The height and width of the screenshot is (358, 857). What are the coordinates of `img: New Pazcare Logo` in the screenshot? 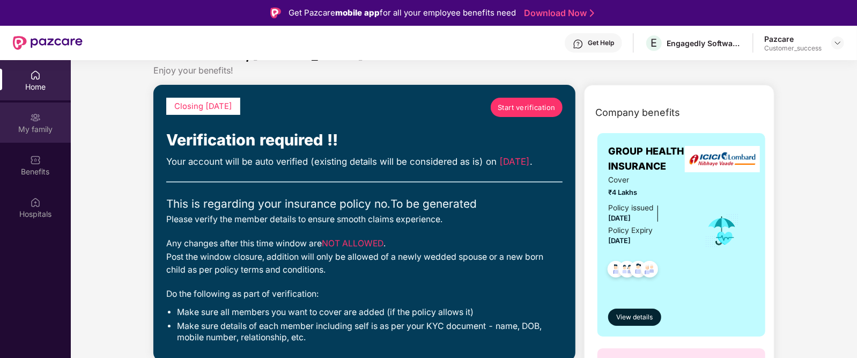 It's located at (48, 43).